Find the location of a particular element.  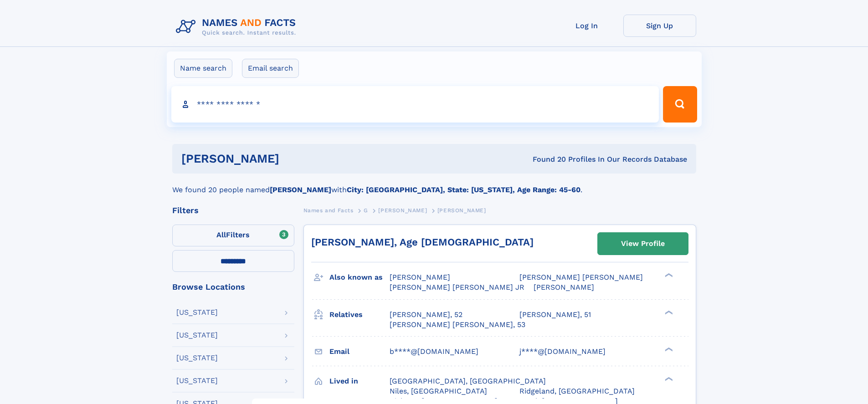

h3: Relatives is located at coordinates (359, 315).